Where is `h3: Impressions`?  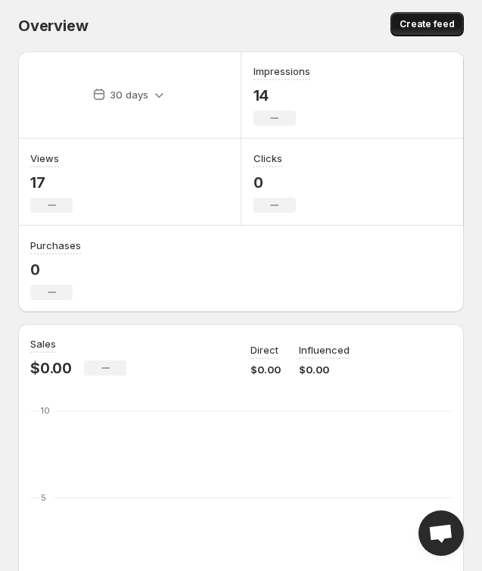
h3: Impressions is located at coordinates (281, 71).